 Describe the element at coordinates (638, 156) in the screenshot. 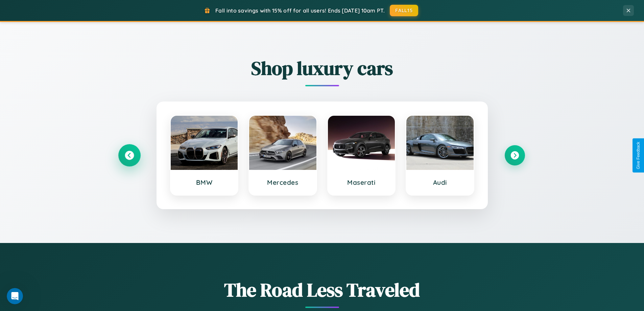

I see `div: Give Feedback` at that location.